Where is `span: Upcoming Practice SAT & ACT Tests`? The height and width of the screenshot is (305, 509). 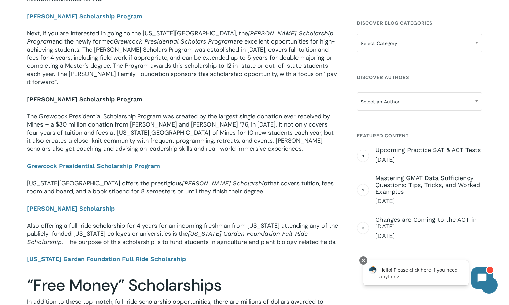 span: Upcoming Practice SAT & ACT Tests is located at coordinates (428, 150).